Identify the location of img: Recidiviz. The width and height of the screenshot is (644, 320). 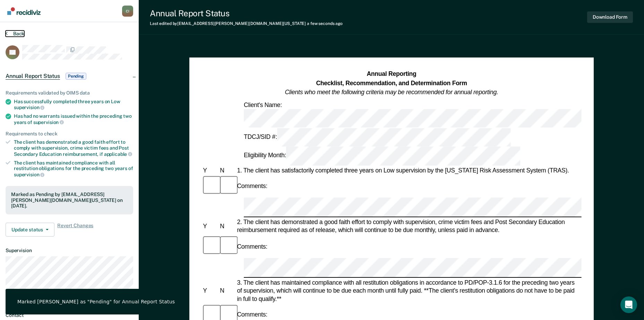
(24, 11).